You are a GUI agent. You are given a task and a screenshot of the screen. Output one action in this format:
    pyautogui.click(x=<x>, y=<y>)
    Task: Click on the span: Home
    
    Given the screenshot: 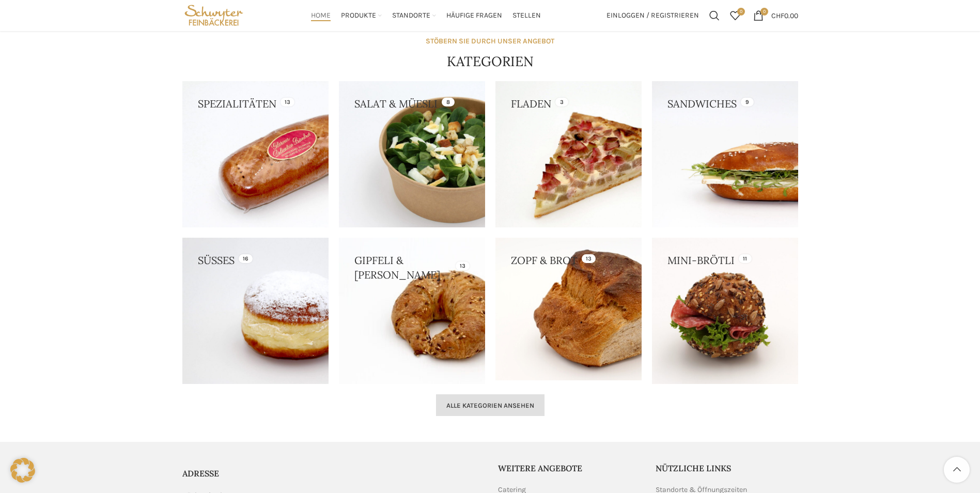 What is the action you would take?
    pyautogui.click(x=321, y=15)
    